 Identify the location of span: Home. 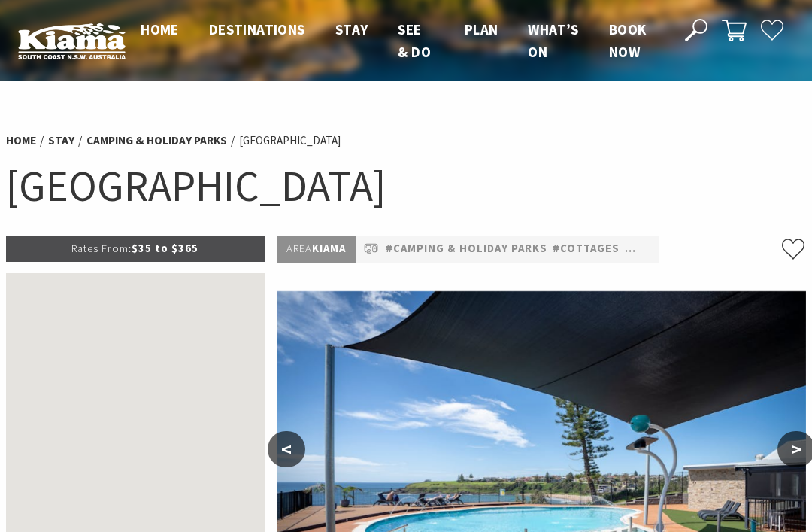
(160, 29).